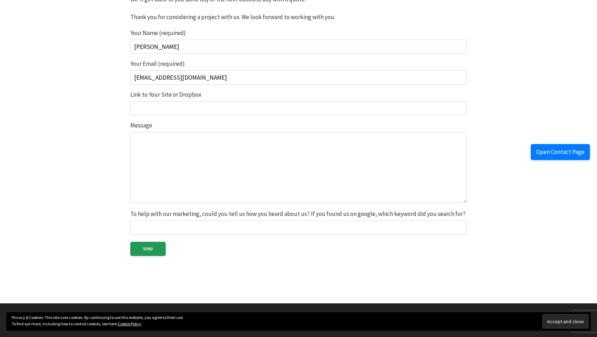 This screenshot has height=337, width=597. I want to click on form: Contact form, so click(298, 143).